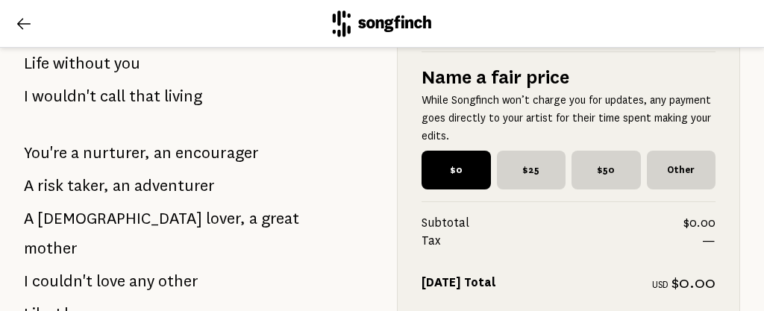 The height and width of the screenshot is (311, 764). What do you see at coordinates (562, 241) in the screenshot?
I see `span: Tax` at bounding box center [562, 241].